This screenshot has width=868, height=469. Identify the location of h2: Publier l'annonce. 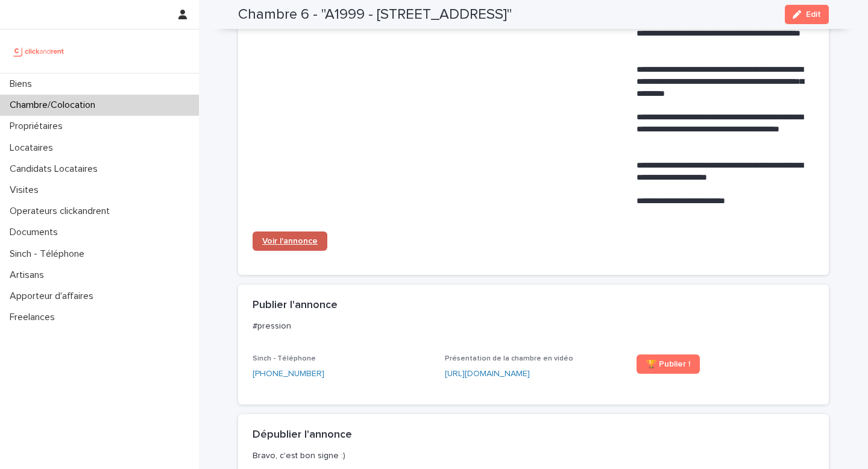
(295, 306).